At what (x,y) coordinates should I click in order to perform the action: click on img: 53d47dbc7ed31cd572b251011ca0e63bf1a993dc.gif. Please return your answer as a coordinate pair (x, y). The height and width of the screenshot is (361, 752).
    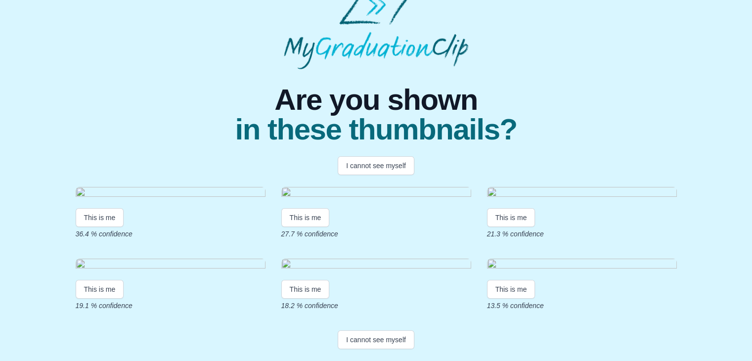
    Looking at the image, I should click on (376, 193).